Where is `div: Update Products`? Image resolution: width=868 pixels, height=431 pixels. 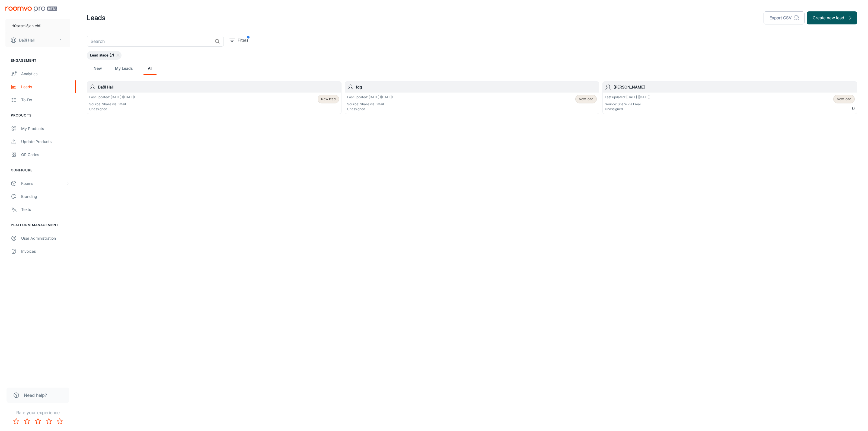 div: Update Products is located at coordinates (46, 142).